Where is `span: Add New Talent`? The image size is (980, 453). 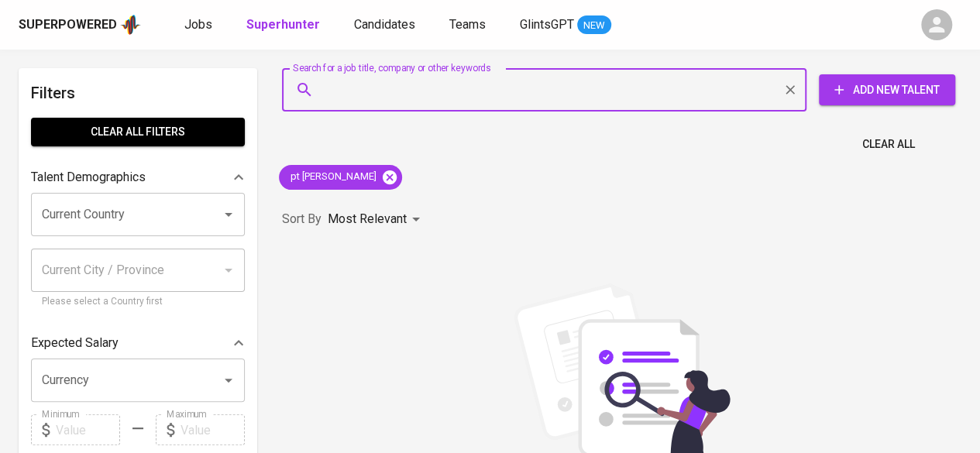
span: Add New Talent is located at coordinates (887, 90).